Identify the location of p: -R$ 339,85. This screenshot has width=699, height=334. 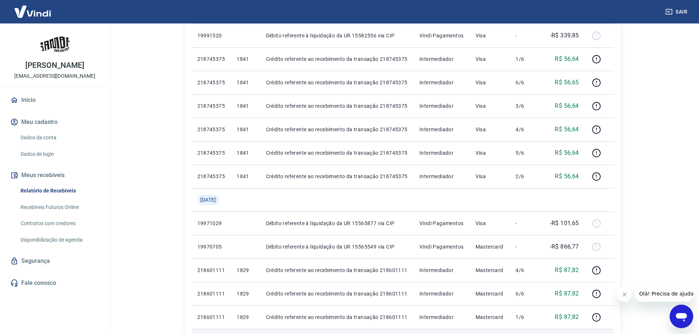
(564, 36).